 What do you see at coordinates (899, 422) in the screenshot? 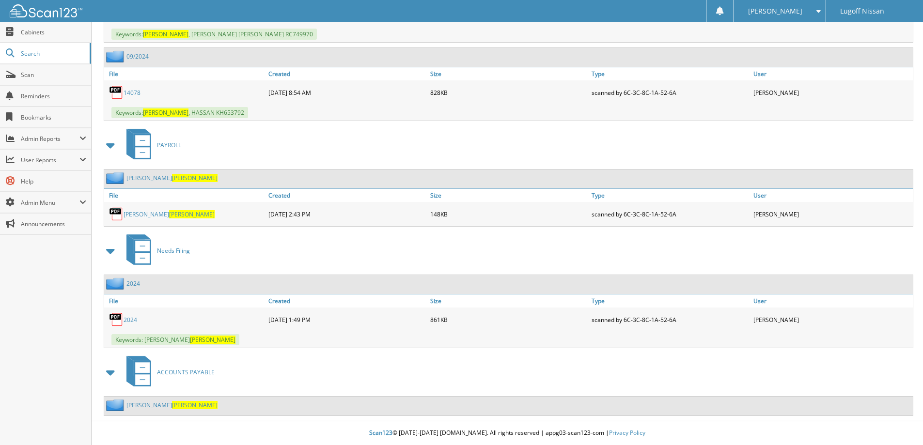
I see `div: Chat Widget` at bounding box center [899, 422].